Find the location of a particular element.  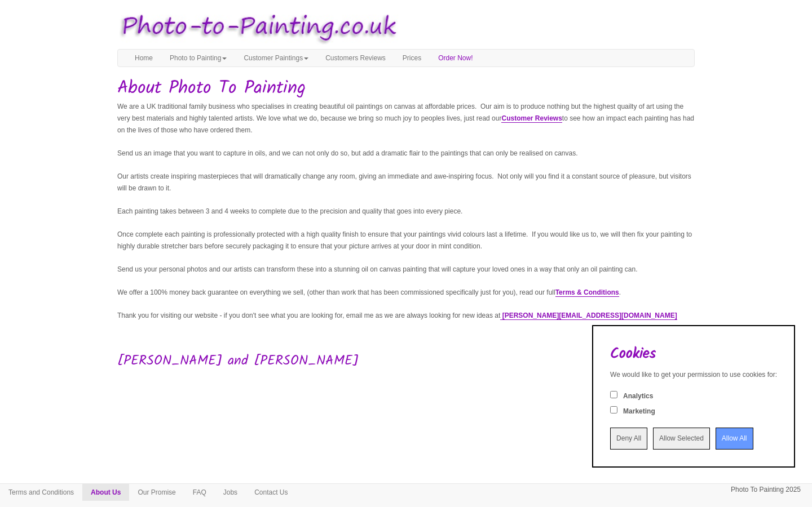

p: We are a UK traditional family business who specialises in creating beautiful oil paintings on ca... is located at coordinates (406, 118).